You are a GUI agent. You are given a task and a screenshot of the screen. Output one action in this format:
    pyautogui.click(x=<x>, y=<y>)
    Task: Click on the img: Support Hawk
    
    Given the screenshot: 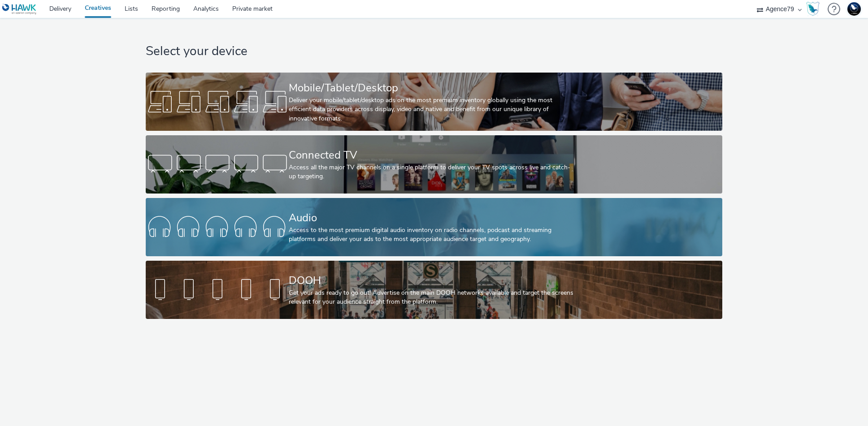 What is the action you would take?
    pyautogui.click(x=855, y=9)
    